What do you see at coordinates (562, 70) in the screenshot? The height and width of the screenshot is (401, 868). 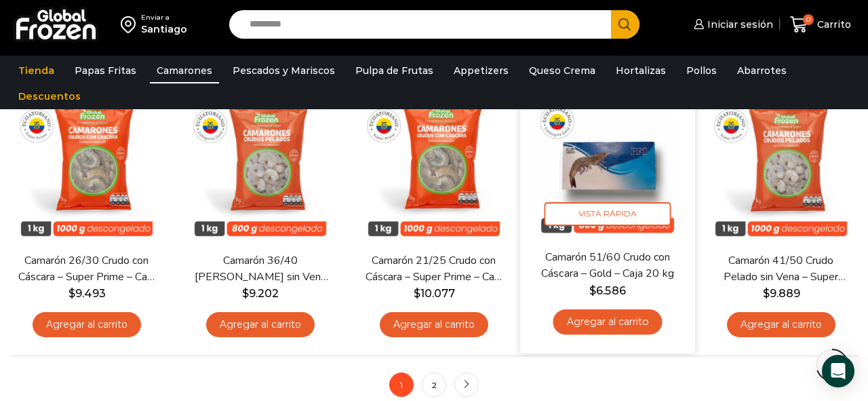 I see `a: Queso Crema` at bounding box center [562, 70].